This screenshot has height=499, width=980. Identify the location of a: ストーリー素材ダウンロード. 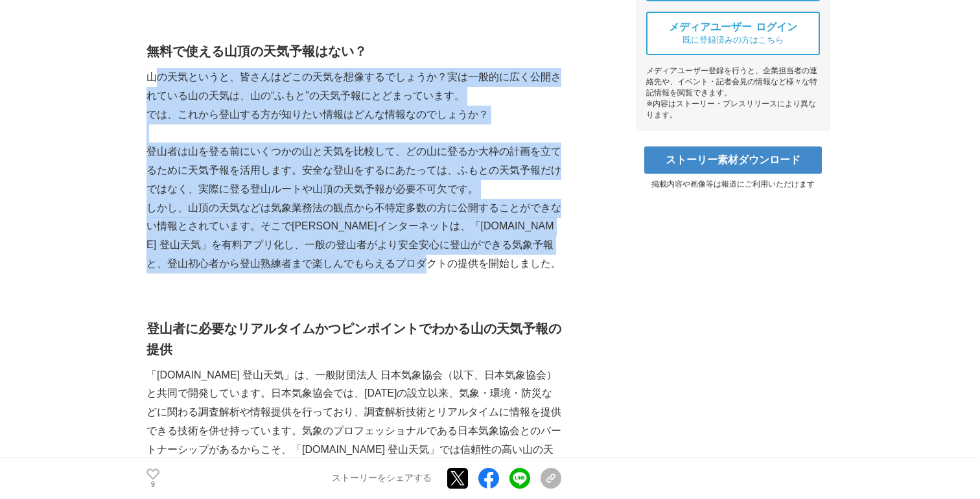
(733, 160).